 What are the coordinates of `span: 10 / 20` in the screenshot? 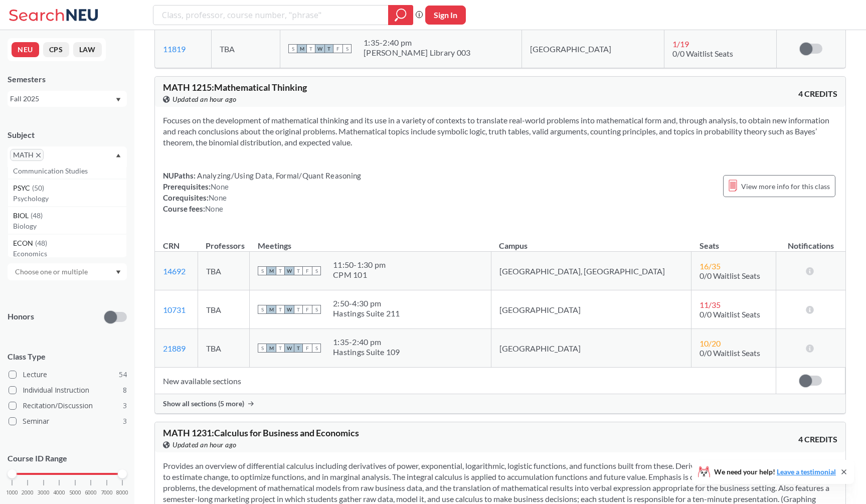 It's located at (710, 343).